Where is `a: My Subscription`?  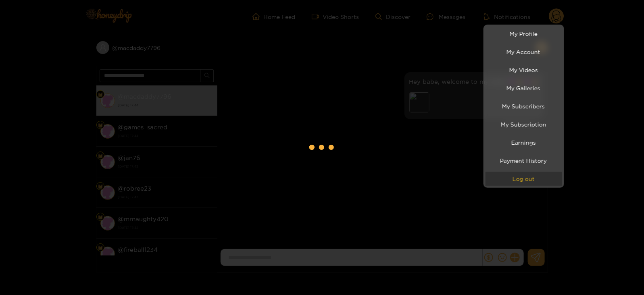 a: My Subscription is located at coordinates (524, 124).